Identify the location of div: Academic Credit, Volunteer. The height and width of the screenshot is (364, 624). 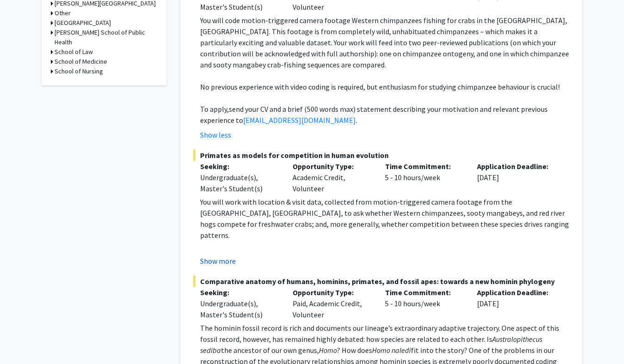
(332, 177).